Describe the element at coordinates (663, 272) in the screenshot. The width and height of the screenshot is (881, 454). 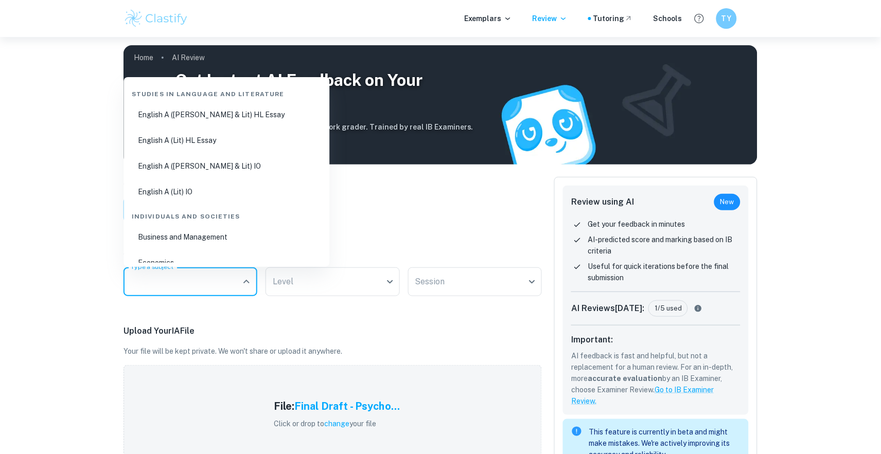
I see `p: Useful for quick iterations before the final submission` at that location.